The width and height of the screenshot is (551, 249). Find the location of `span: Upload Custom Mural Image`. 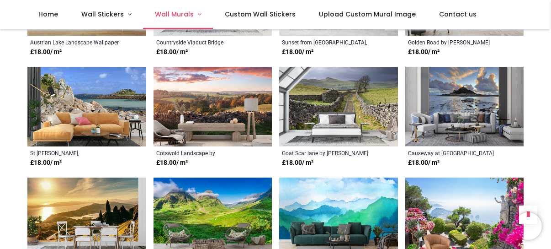

span: Upload Custom Mural Image is located at coordinates (368, 14).